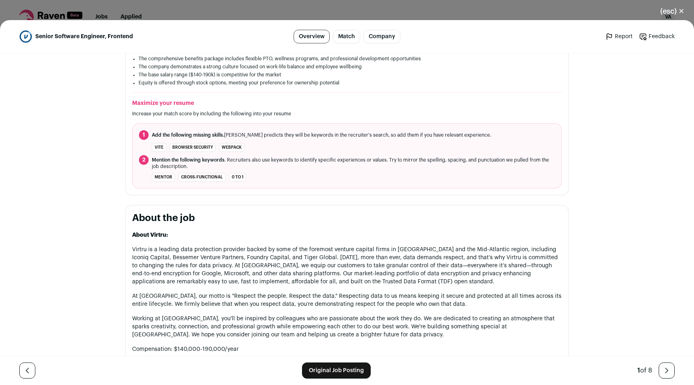 The width and height of the screenshot is (694, 385). What do you see at coordinates (312, 37) in the screenshot?
I see `a: Overview` at bounding box center [312, 37].